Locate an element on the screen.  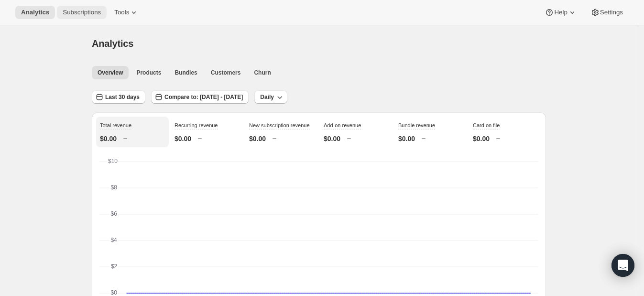
text: $2 is located at coordinates (114, 266).